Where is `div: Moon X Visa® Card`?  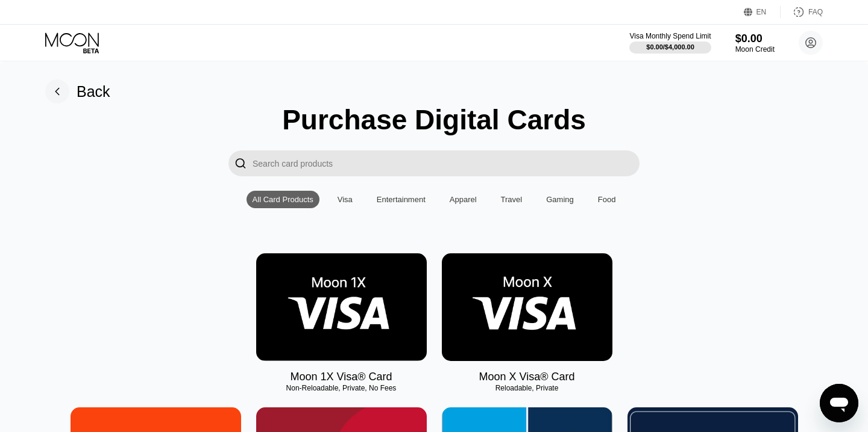
div: Moon X Visa® Card is located at coordinates (526, 377).